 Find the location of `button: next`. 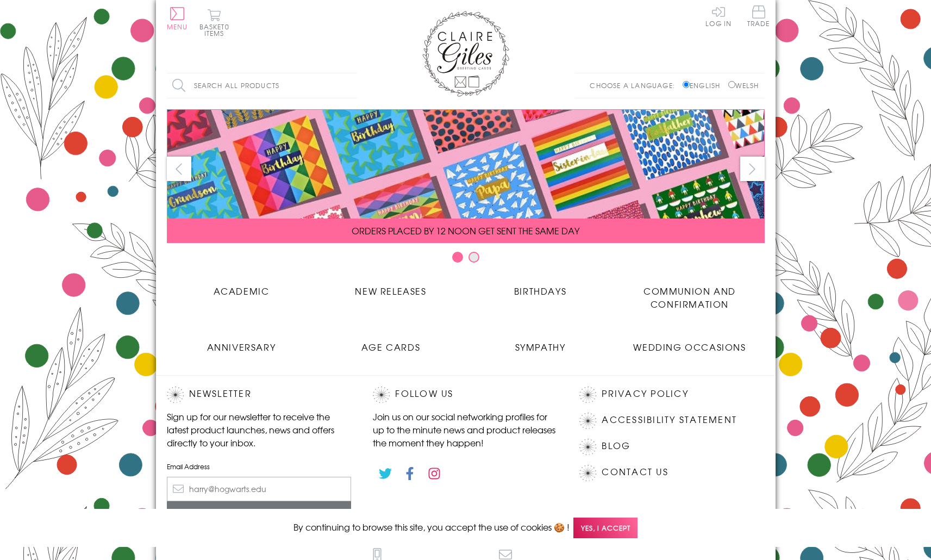

button: next is located at coordinates (752, 168).